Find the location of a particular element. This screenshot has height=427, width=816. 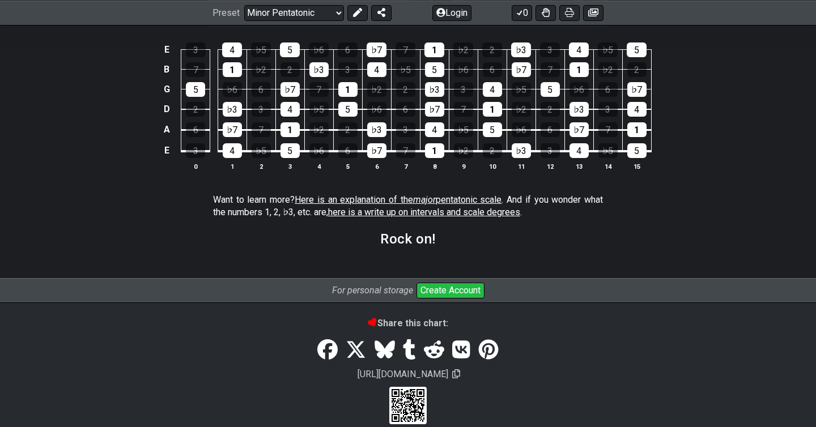

b: Share this chart: is located at coordinates (408, 323).